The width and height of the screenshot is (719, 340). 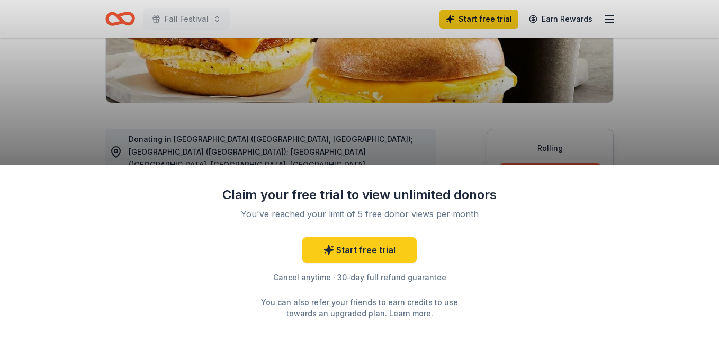 I want to click on a: Learn more, so click(x=410, y=313).